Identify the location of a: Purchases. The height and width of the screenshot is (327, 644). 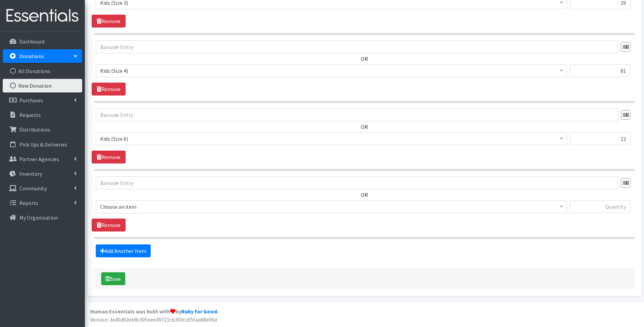
(42, 100).